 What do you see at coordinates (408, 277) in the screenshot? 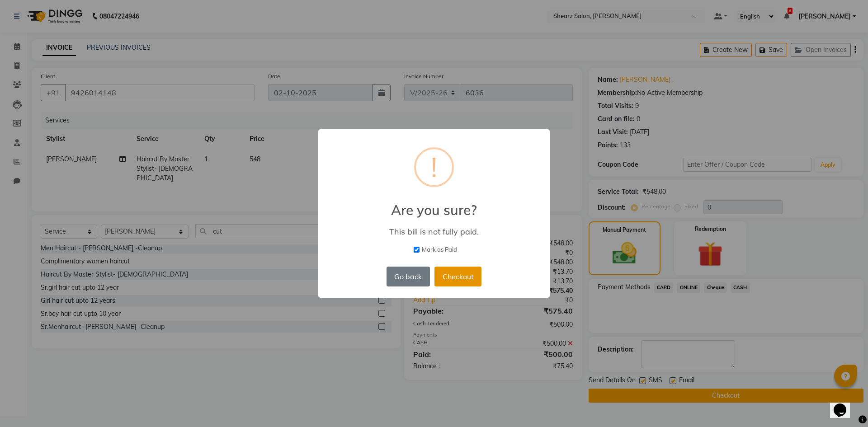
I see `button: Go back` at bounding box center [408, 277].